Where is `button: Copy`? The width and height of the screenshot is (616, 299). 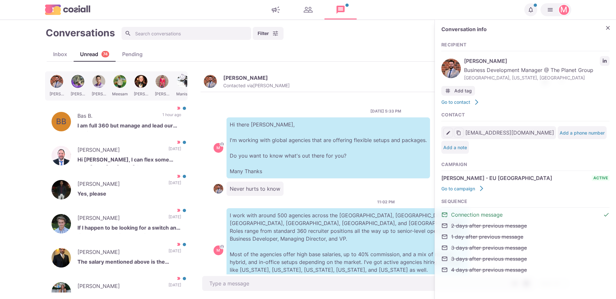 button: Copy is located at coordinates (458, 132).